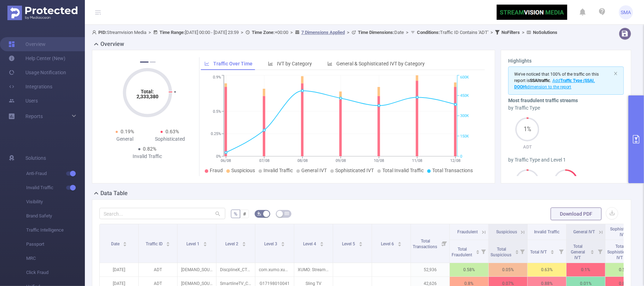 Image resolution: width=644 pixels, height=286 pixels. I want to click on span: Invalid Traffic, so click(55, 188).